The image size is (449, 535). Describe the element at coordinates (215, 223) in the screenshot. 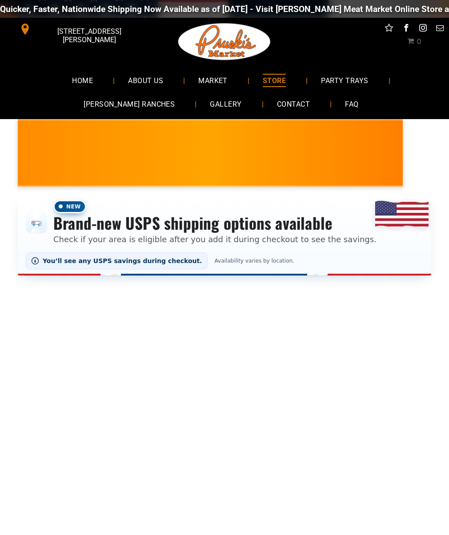

I see `h3: Brand-new USPS shipping options available` at that location.